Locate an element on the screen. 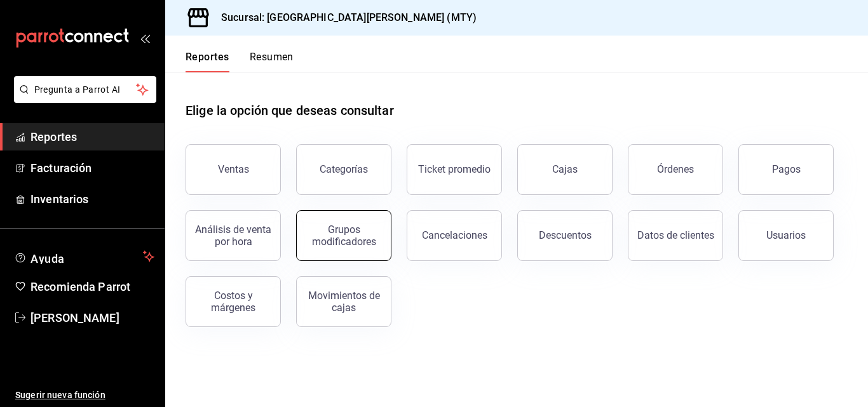 The width and height of the screenshot is (868, 407). span: Sugerir nueva función is located at coordinates (84, 395).